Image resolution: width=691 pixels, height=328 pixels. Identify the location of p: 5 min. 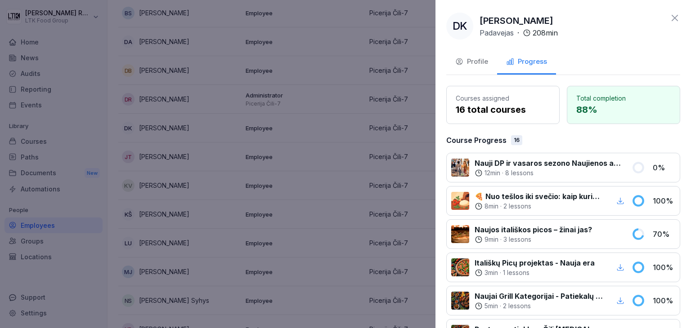
(491, 306).